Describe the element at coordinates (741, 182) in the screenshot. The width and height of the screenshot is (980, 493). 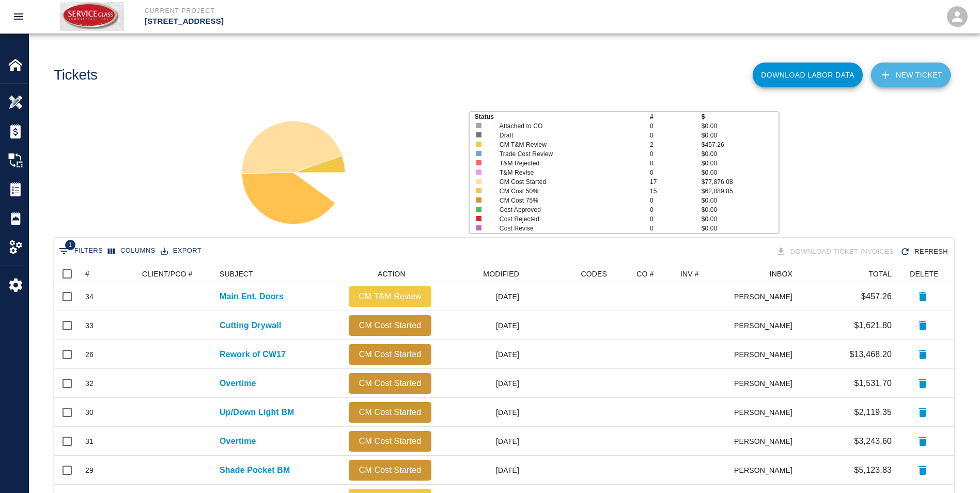
I see `p: $77,876.08` at that location.